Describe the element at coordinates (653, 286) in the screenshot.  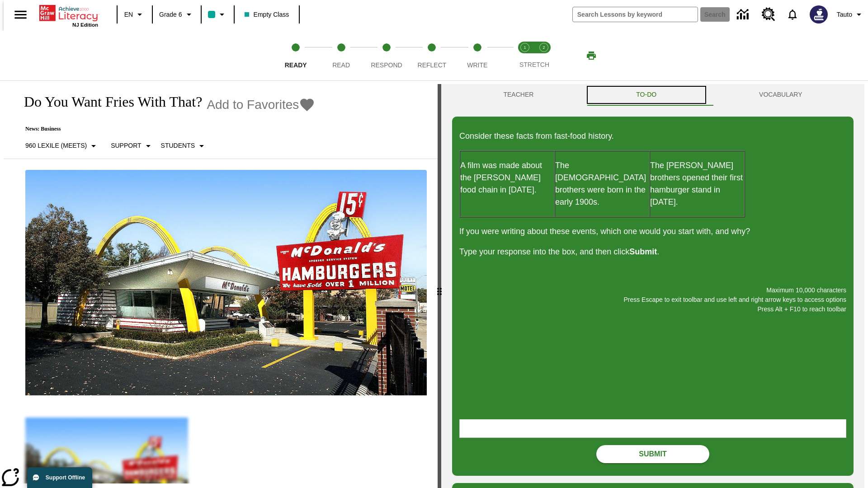
I see `div: activity` at that location.